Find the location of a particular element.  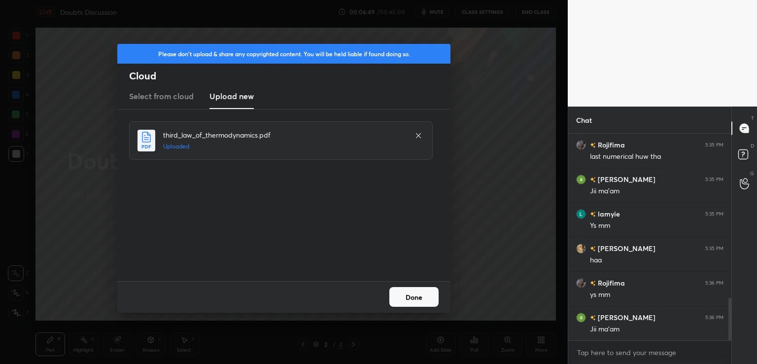

img: 3ba5f3331d8f441b9759f01e6fcbb600.jpg is located at coordinates (581, 248).